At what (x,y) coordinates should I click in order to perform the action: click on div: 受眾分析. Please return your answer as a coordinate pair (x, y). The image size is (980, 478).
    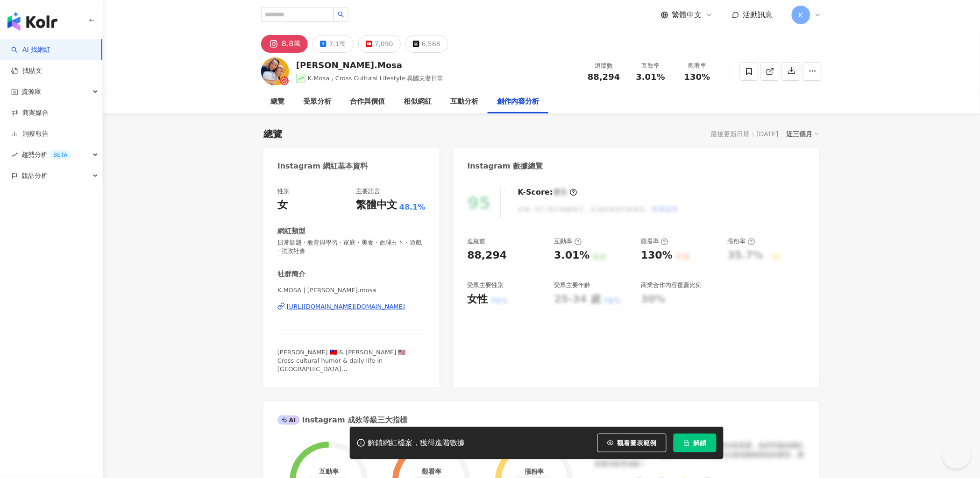
    Looking at the image, I should click on (318, 102).